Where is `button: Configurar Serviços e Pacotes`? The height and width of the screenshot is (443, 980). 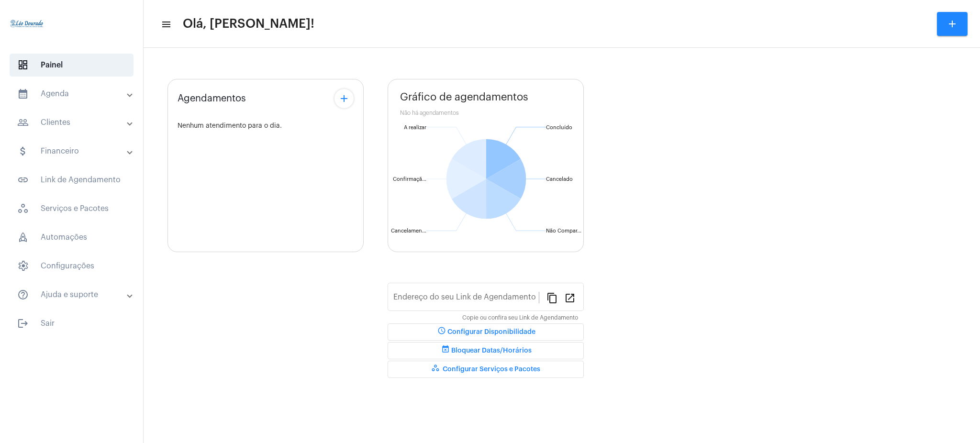
button: Configurar Serviços e Pacotes is located at coordinates (486, 369).